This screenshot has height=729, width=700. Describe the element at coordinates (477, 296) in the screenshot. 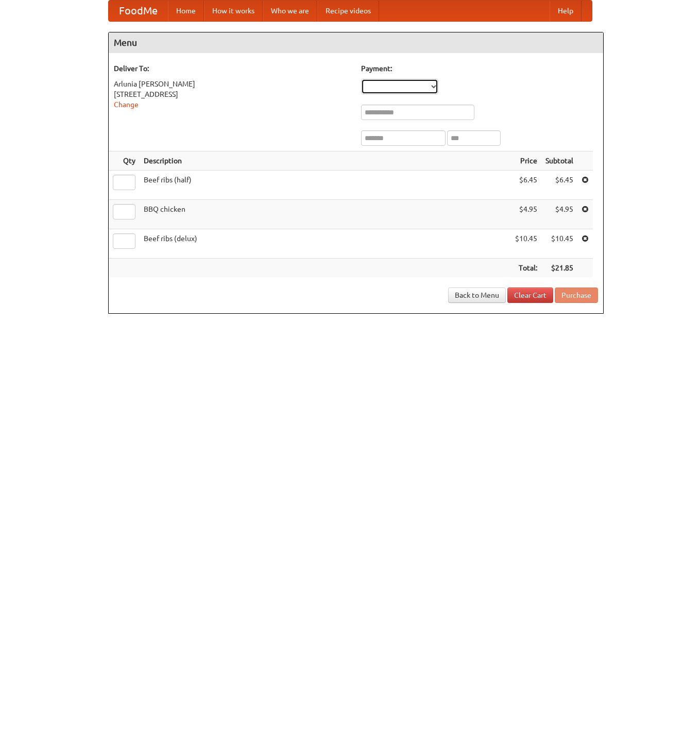

I see `a: Back to Menu` at that location.